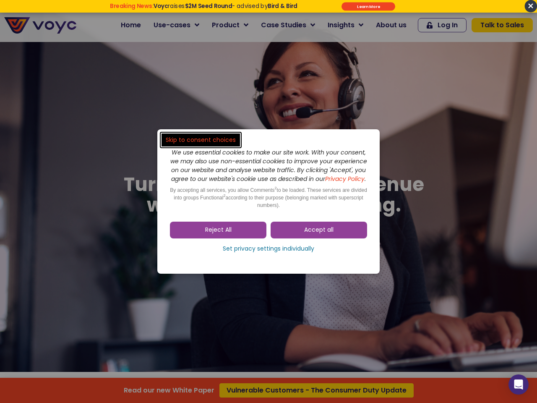 This screenshot has height=403, width=537. Describe the element at coordinates (268, 249) in the screenshot. I see `a: Set privacy settings individually` at that location.